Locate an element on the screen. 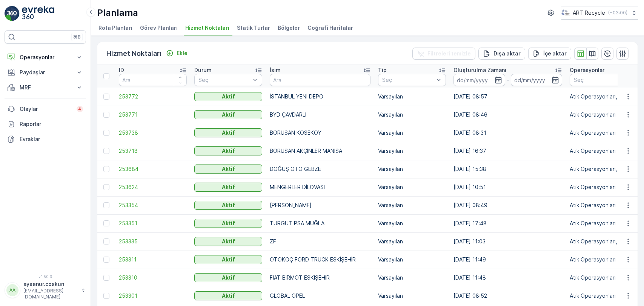 This screenshot has width=644, height=306. p: Ekle is located at coordinates (182, 53).